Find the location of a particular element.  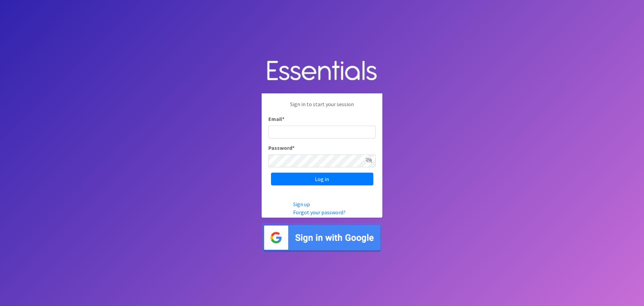

label: Email is located at coordinates (277, 119).